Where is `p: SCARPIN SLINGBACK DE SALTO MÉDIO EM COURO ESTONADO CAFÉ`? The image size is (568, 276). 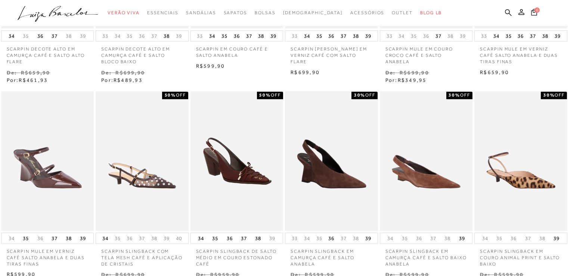
p: SCARPIN SLINGBACK DE SALTO MÉDIO EM COURO ESTONADO CAFÉ is located at coordinates (237, 255).